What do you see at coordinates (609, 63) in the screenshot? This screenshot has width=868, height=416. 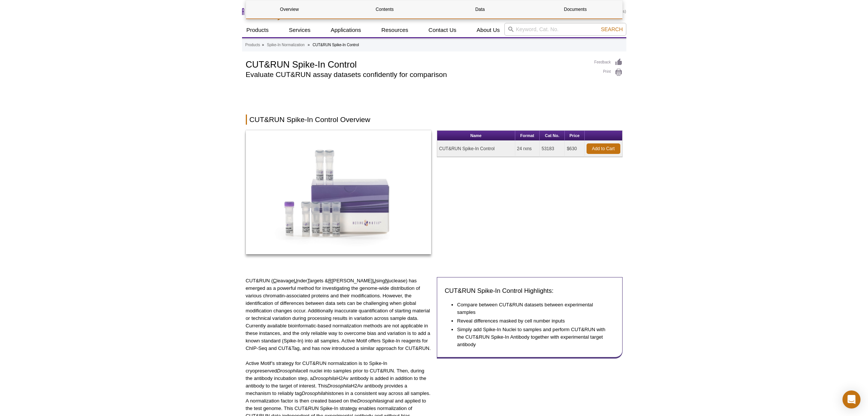 I see `a: Feedback` at bounding box center [609, 63].